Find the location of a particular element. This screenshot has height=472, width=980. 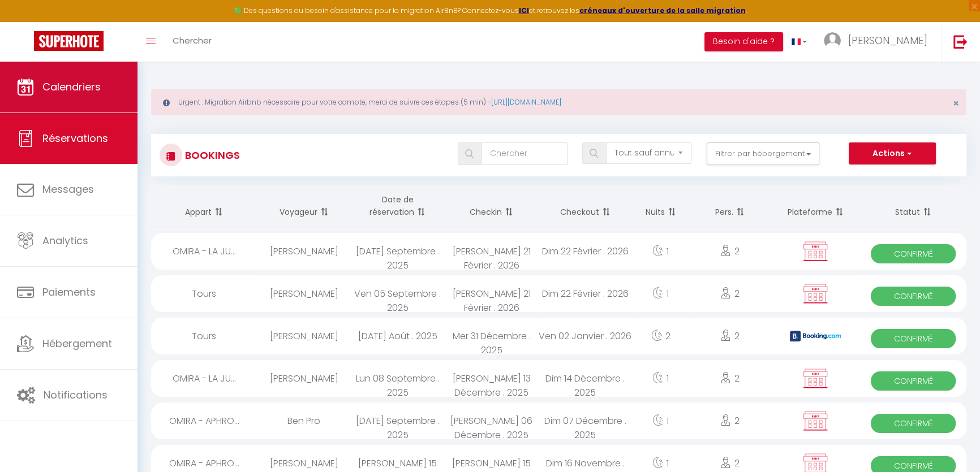

span: Analytics is located at coordinates (65, 240).